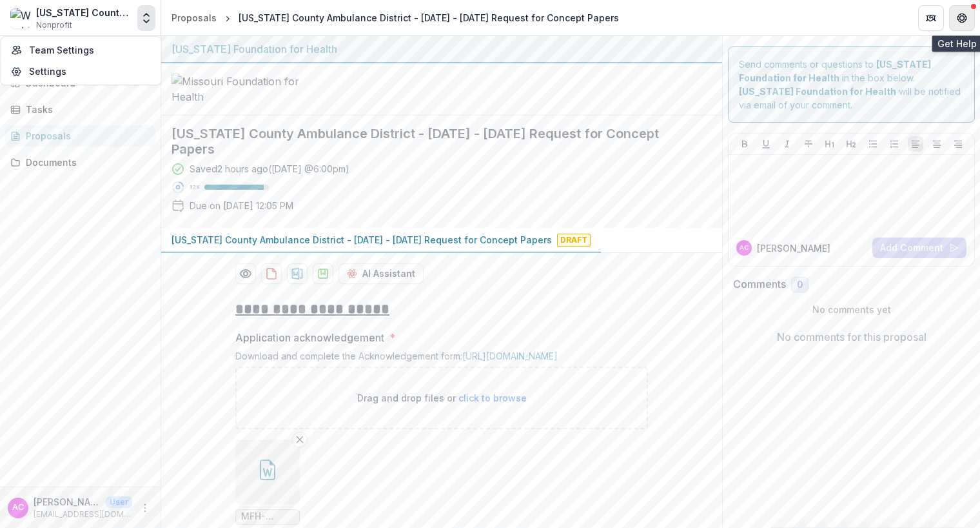  Describe the element at coordinates (851, 85) in the screenshot. I see `div: Send comments or questions to in the box below. will be notified via email of your comment.` at that location.